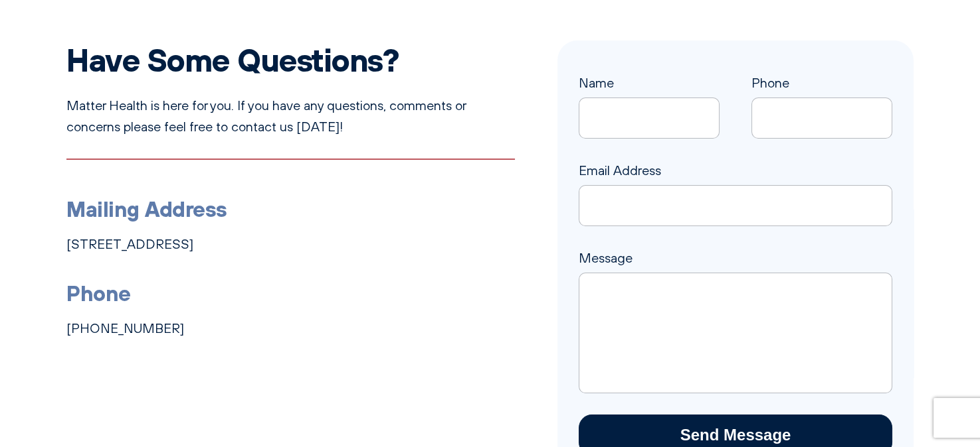  I want to click on input: Email Address, so click(735, 206).